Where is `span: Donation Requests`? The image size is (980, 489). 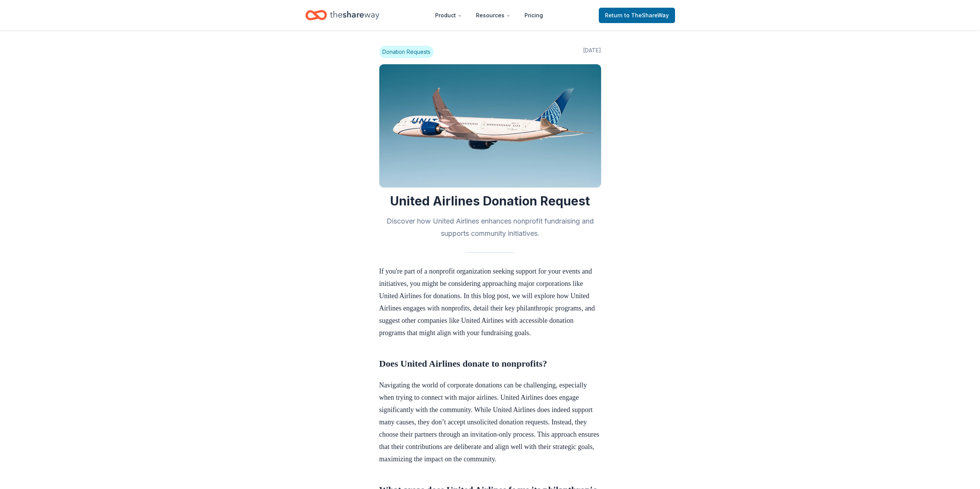
span: Donation Requests is located at coordinates (406, 52).